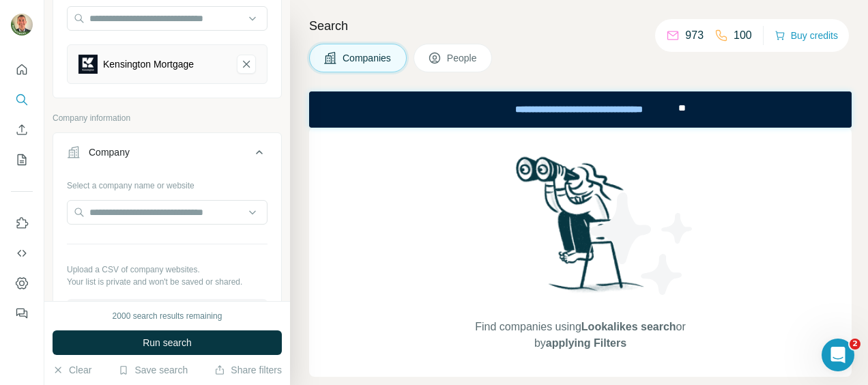 The height and width of the screenshot is (385, 868). Describe the element at coordinates (167, 155) in the screenshot. I see `button: Company` at that location.